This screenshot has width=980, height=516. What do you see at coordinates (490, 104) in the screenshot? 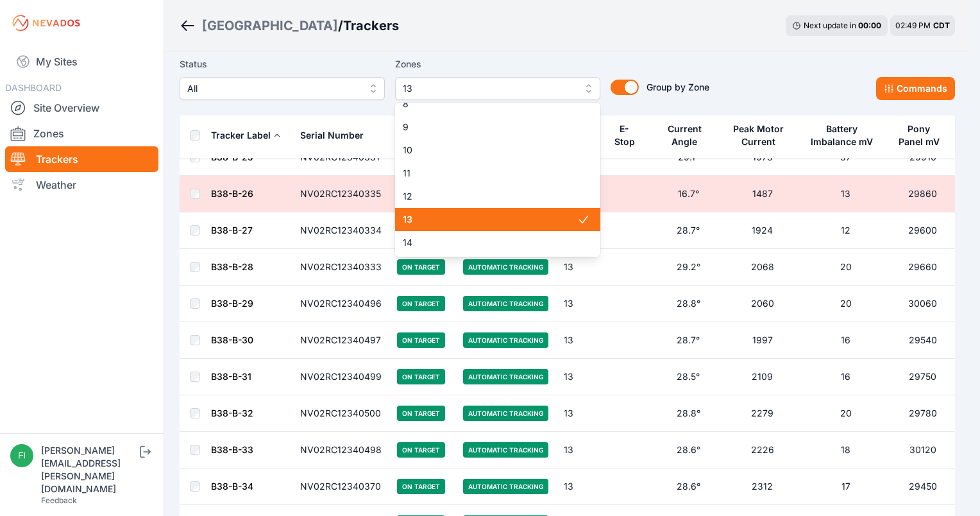
I see `span: 8` at bounding box center [490, 104].